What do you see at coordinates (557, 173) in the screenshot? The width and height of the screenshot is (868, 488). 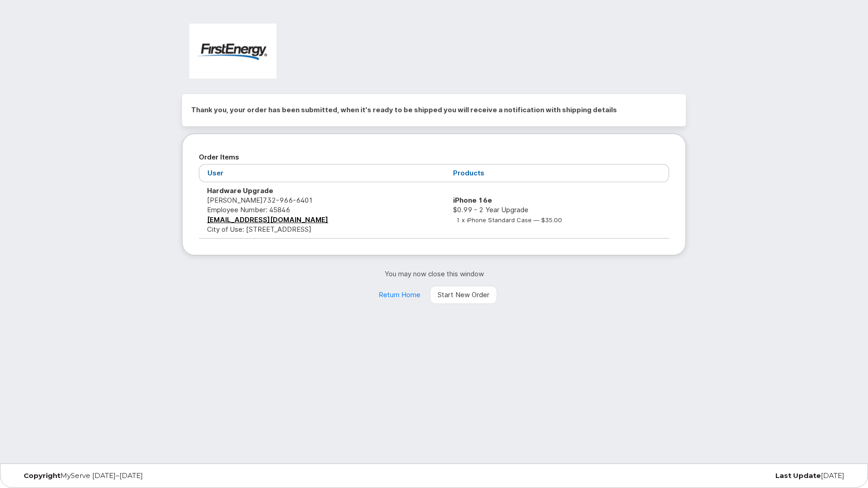 I see `th: Products` at bounding box center [557, 173].